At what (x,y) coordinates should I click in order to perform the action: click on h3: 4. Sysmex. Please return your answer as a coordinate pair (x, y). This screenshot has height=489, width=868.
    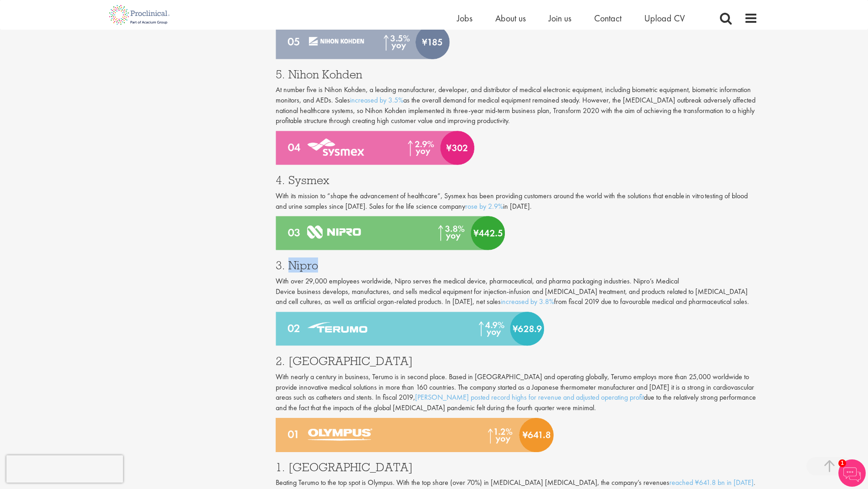
    Looking at the image, I should click on (517, 180).